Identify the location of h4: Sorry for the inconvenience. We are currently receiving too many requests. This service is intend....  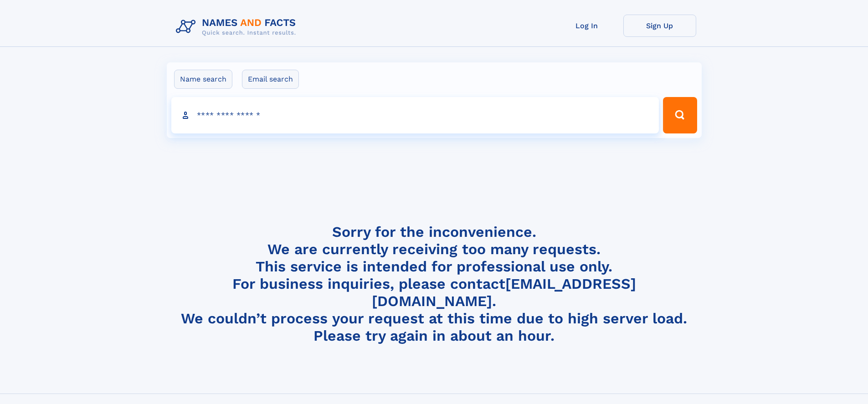
(434, 284).